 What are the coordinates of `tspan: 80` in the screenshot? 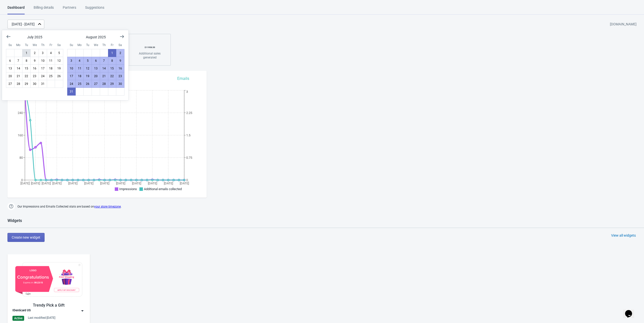 It's located at (21, 158).